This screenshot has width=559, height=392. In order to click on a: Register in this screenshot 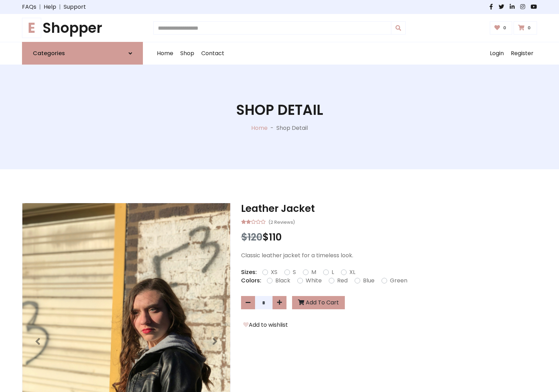, I will do `click(522, 53)`.